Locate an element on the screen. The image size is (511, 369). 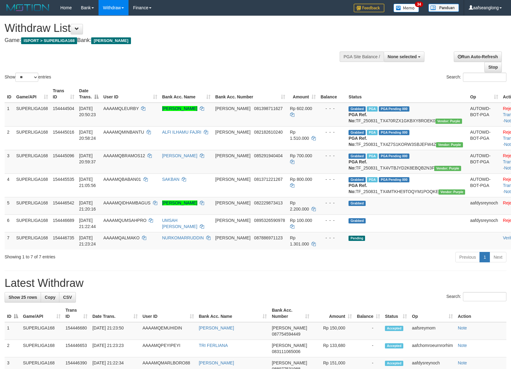
div: Showing 1 to 7 of 7 entries is located at coordinates (107, 255).